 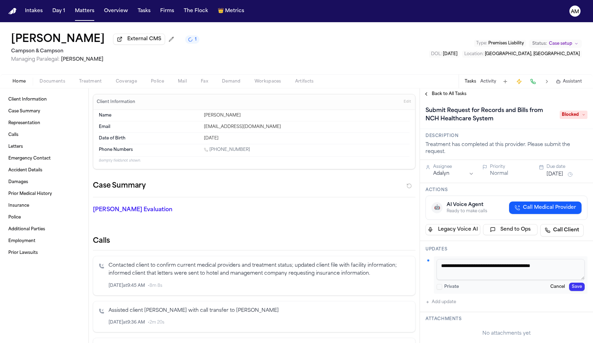 What do you see at coordinates (499, 174) in the screenshot?
I see `button: Normal` at bounding box center [499, 174].